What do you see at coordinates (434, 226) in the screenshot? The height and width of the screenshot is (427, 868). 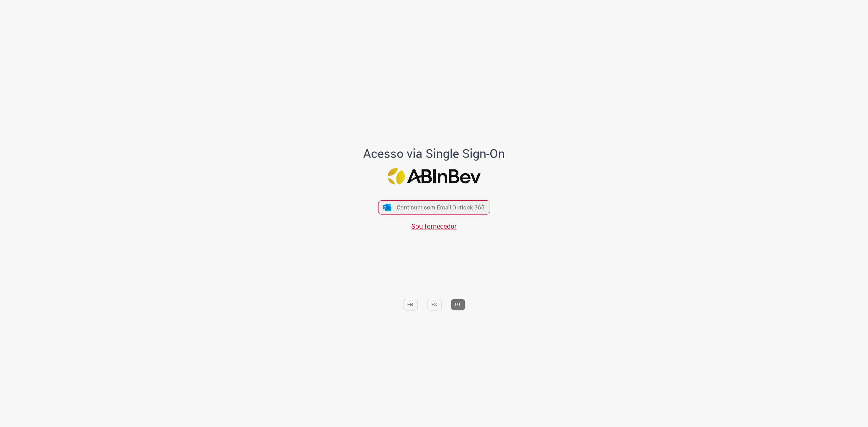 I see `a: Sou fornecedor` at bounding box center [434, 226].